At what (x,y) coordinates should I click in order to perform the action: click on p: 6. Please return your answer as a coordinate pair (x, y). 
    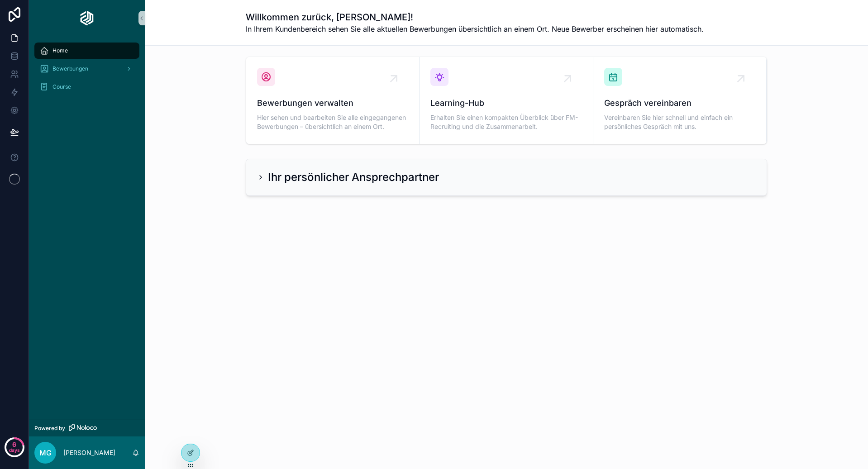
    Looking at the image, I should click on (14, 444).